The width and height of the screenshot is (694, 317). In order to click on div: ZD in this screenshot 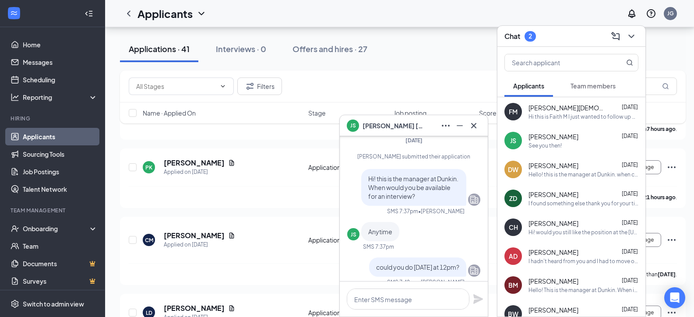, I will do `click(513, 198)`.